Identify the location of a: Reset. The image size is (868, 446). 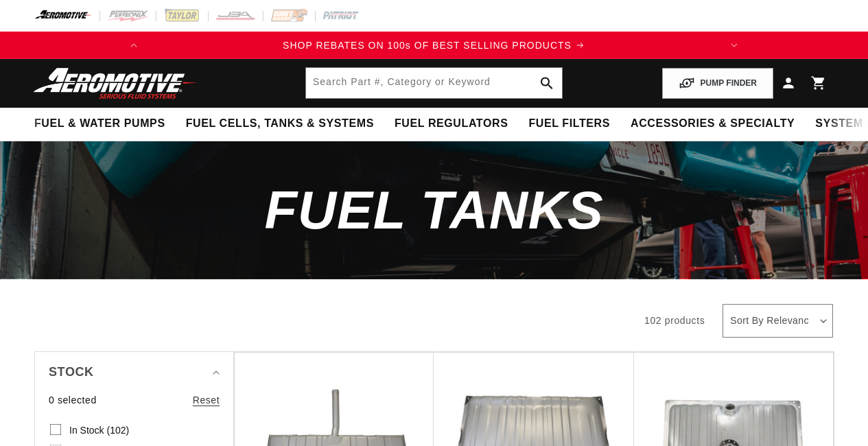
(206, 400).